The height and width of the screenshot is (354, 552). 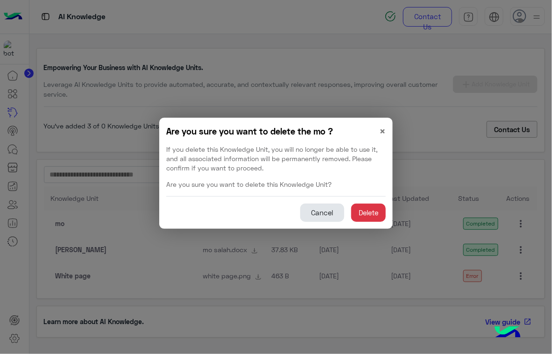 I want to click on button: Delete, so click(x=369, y=213).